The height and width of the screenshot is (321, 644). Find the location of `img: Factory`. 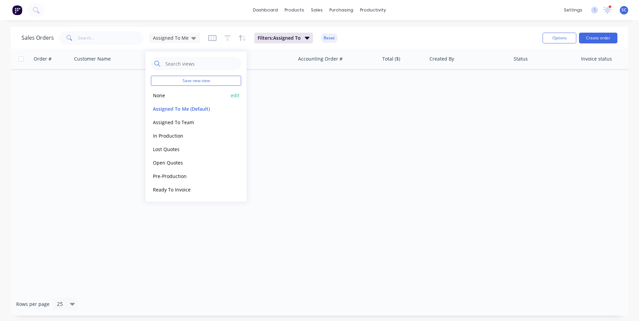

img: Factory is located at coordinates (17, 10).